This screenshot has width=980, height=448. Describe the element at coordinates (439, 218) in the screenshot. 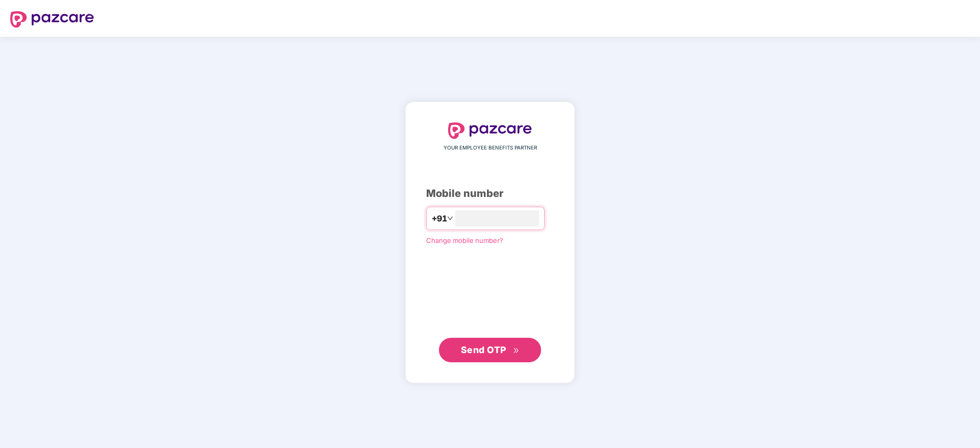

I see `span: +91` at that location.